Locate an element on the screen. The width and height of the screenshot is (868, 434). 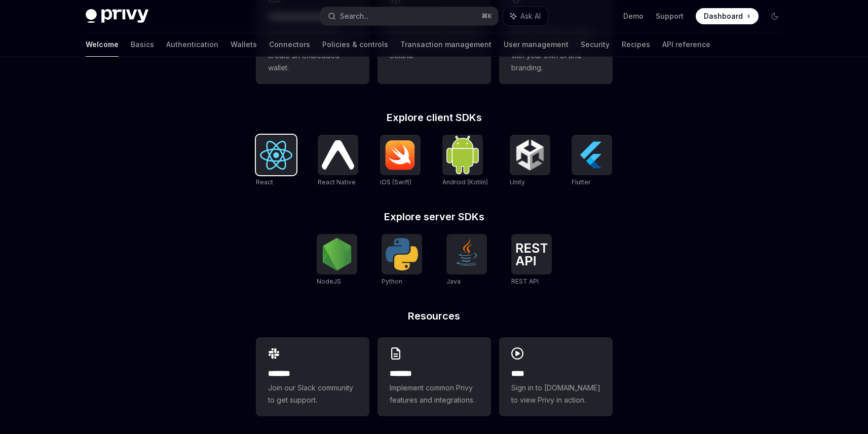
a: Recipes is located at coordinates (636, 45).